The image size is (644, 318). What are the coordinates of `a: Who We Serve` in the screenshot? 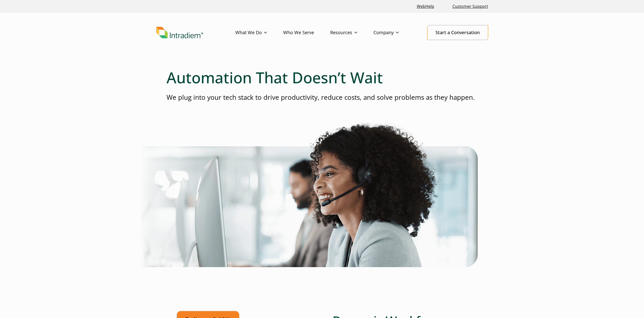 It's located at (307, 32).